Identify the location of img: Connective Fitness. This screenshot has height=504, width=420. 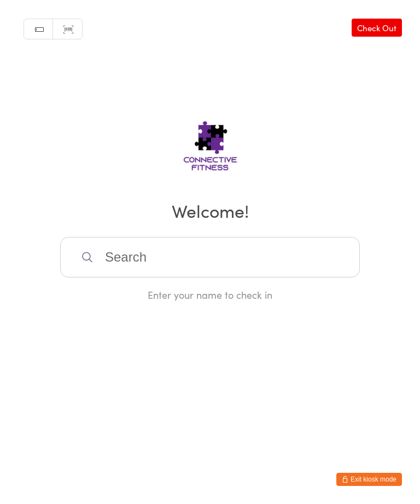
(210, 142).